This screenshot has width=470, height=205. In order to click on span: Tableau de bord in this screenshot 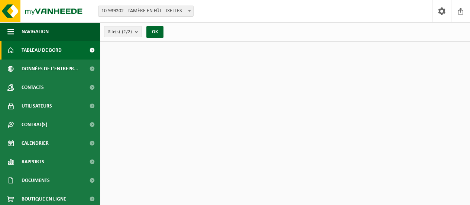, I will do `click(42, 50)`.